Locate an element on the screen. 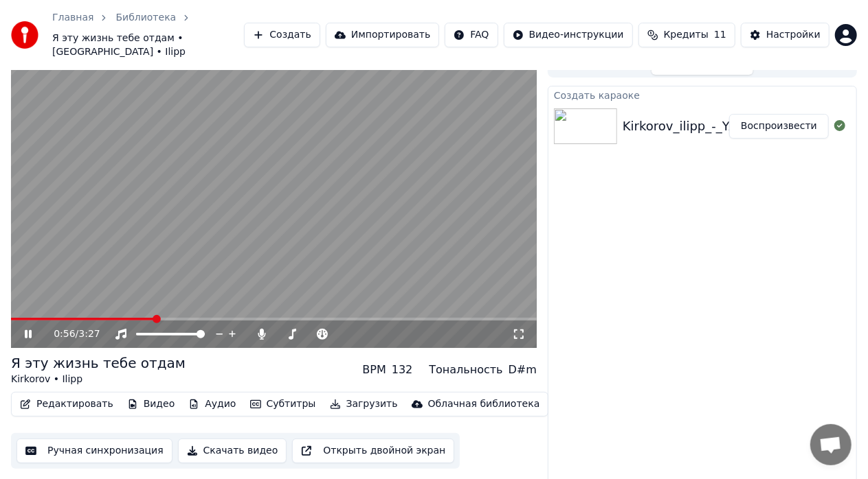 This screenshot has width=868, height=479. button: Редактировать is located at coordinates (67, 404).